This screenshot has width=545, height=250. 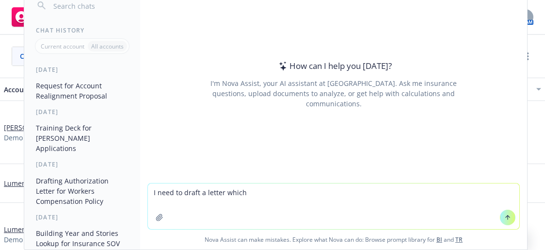 What do you see at coordinates (63, 46) in the screenshot?
I see `p: Current account` at bounding box center [63, 46].